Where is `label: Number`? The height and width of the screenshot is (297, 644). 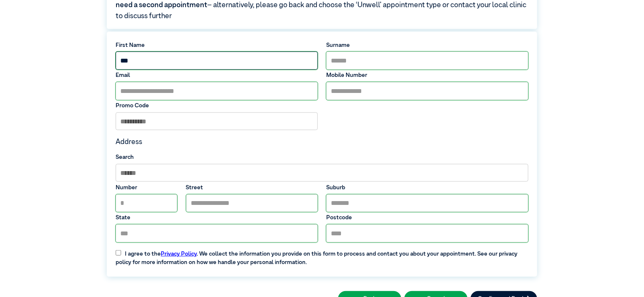 label: Number is located at coordinates (147, 187).